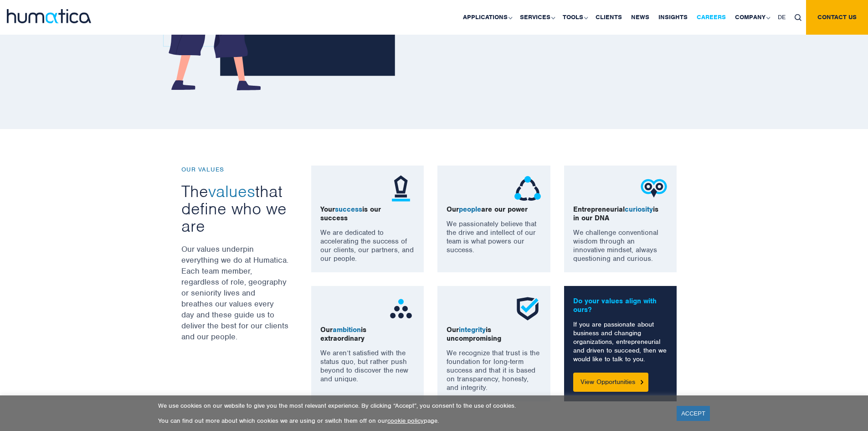  What do you see at coordinates (472, 330) in the screenshot?
I see `span: integrity` at bounding box center [472, 330].